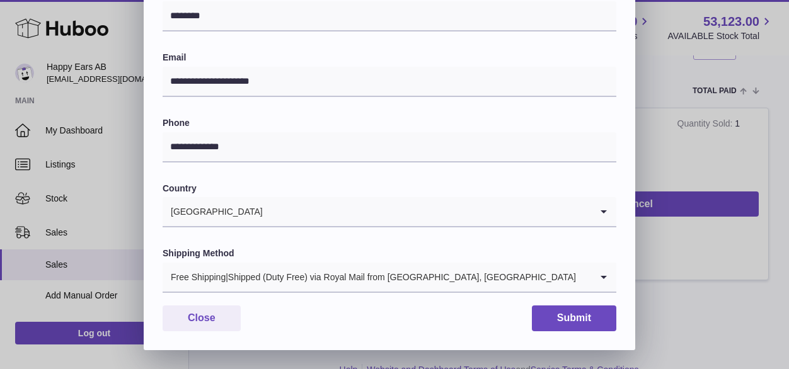 Image resolution: width=789 pixels, height=369 pixels. Describe the element at coordinates (390, 123) in the screenshot. I see `label: Phone` at that location.